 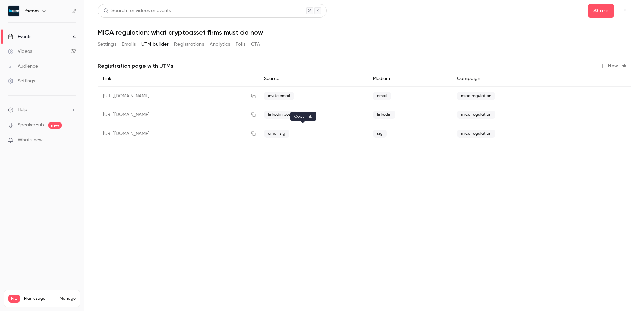 I want to click on span: sig, so click(x=379, y=133).